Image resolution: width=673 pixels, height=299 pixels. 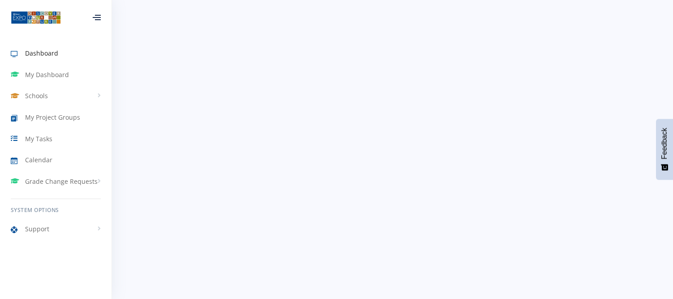 What do you see at coordinates (42, 53) in the screenshot?
I see `span: Dashboard` at bounding box center [42, 53].